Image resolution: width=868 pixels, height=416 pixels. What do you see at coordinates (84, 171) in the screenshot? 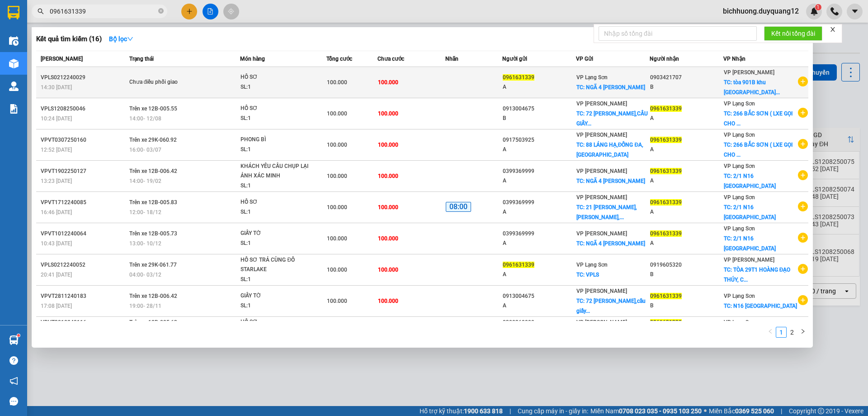
I see `div: VPVT1902250127` at bounding box center [84, 171].